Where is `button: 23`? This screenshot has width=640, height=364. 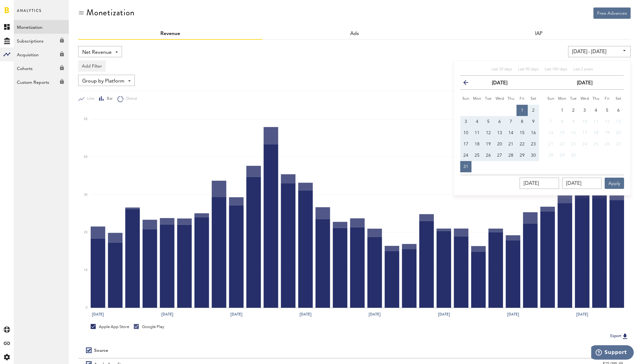
button: 23 is located at coordinates (533, 144).